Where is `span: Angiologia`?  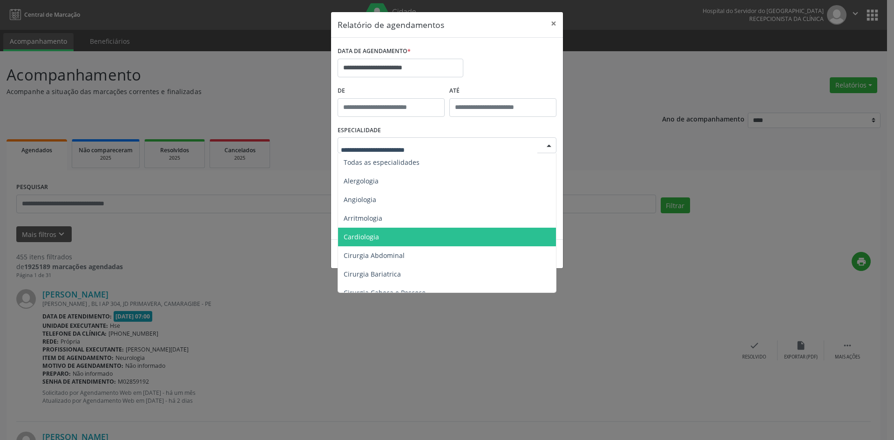
span: Angiologia is located at coordinates (360, 199).